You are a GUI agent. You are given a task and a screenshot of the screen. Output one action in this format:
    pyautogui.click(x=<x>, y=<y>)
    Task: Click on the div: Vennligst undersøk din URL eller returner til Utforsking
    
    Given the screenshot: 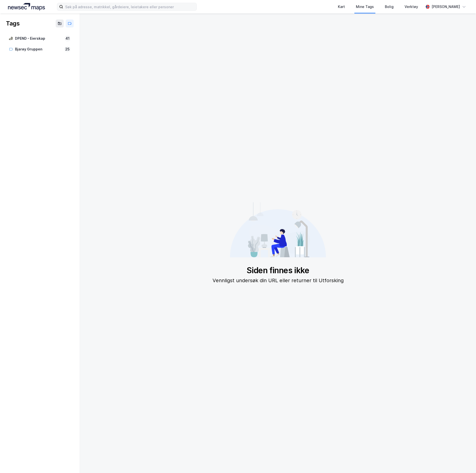 What is the action you would take?
    pyautogui.click(x=278, y=280)
    